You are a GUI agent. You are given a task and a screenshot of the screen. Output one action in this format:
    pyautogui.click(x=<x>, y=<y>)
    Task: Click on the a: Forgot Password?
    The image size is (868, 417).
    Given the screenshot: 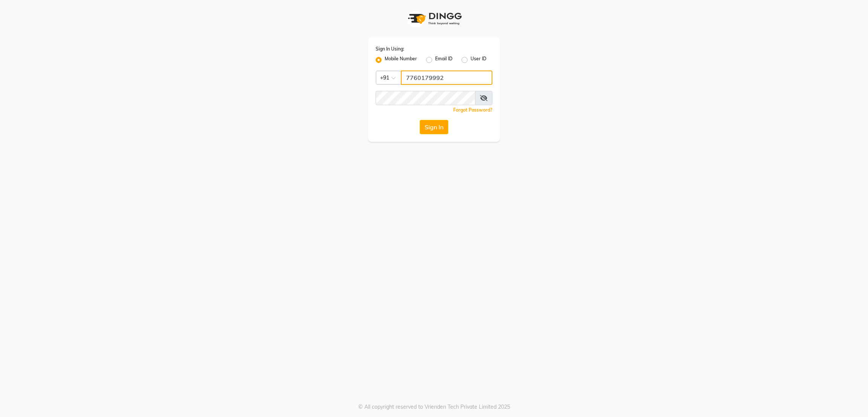 What is the action you would take?
    pyautogui.click(x=473, y=110)
    